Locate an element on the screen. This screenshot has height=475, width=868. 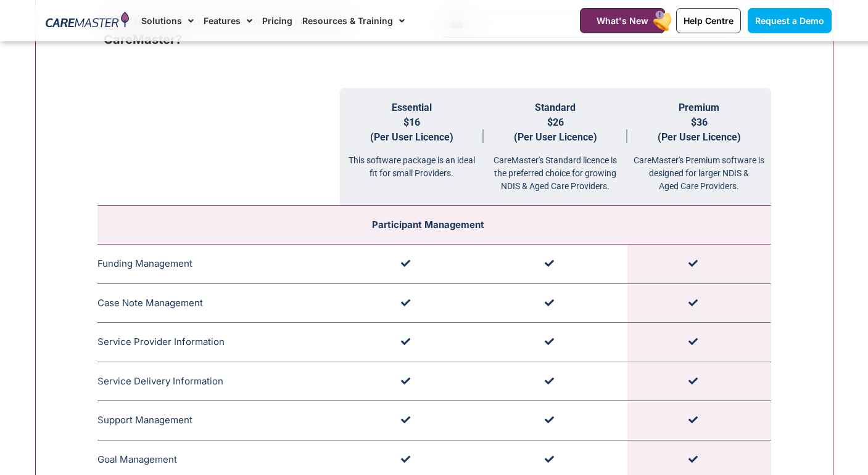
td: Service Provider Information is located at coordinates (218, 343).